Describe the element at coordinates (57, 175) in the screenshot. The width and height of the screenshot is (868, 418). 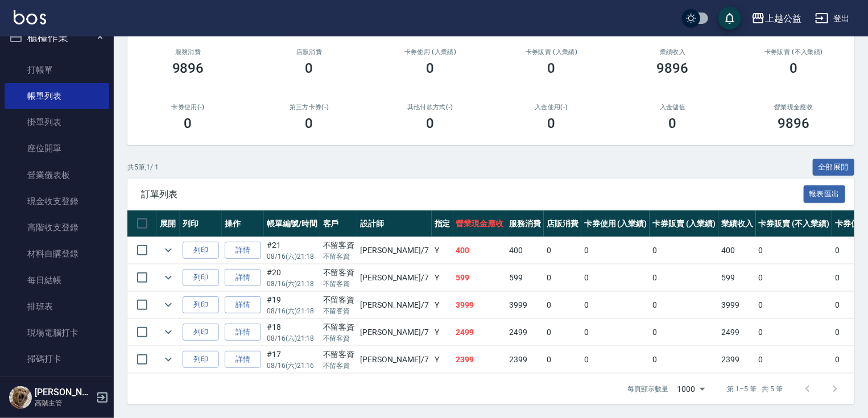
I see `a: 營業儀表板` at that location.